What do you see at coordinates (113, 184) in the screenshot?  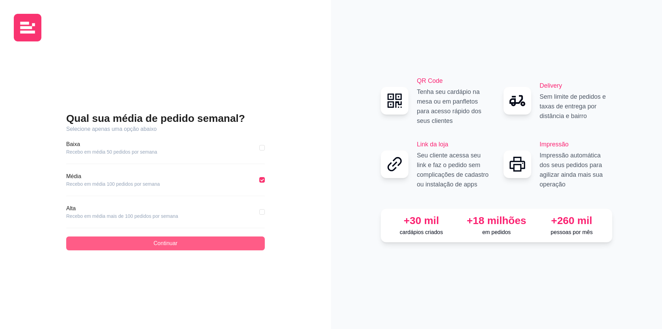 I see `article: Recebo em média 100 pedidos por semana` at bounding box center [113, 184].